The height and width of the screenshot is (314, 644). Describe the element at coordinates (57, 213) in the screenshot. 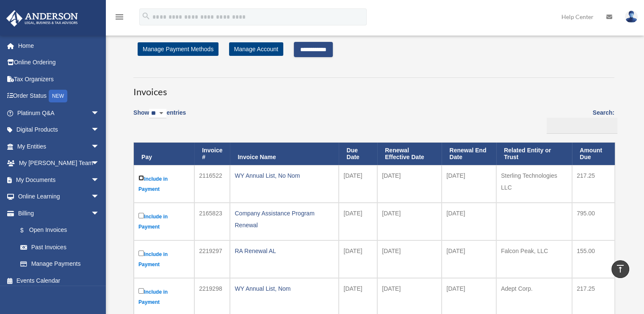

I see `a: Billingarrow_drop_down` at that location.